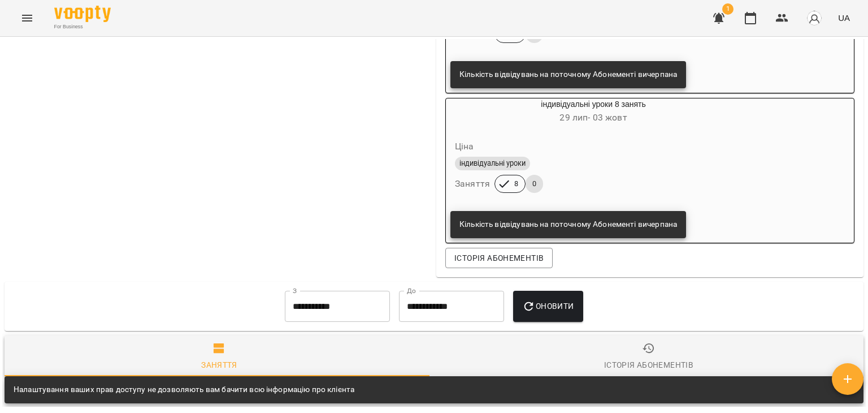  What do you see at coordinates (844, 18) in the screenshot?
I see `span: UA` at bounding box center [844, 18].